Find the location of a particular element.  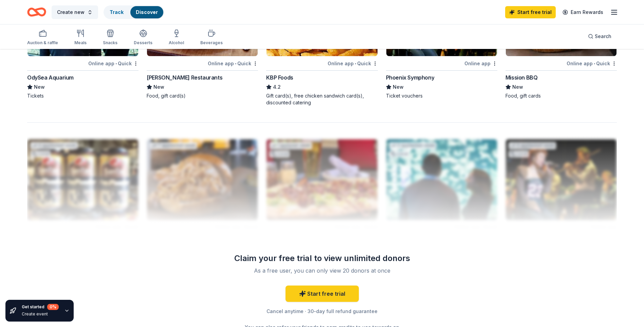

div: Snacks is located at coordinates (110, 43).